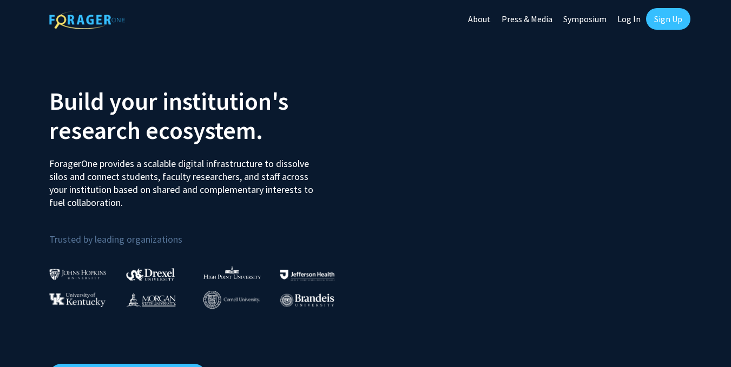 The height and width of the screenshot is (367, 731). Describe the element at coordinates (307, 275) in the screenshot. I see `img: Thomas Jefferson University` at that location.